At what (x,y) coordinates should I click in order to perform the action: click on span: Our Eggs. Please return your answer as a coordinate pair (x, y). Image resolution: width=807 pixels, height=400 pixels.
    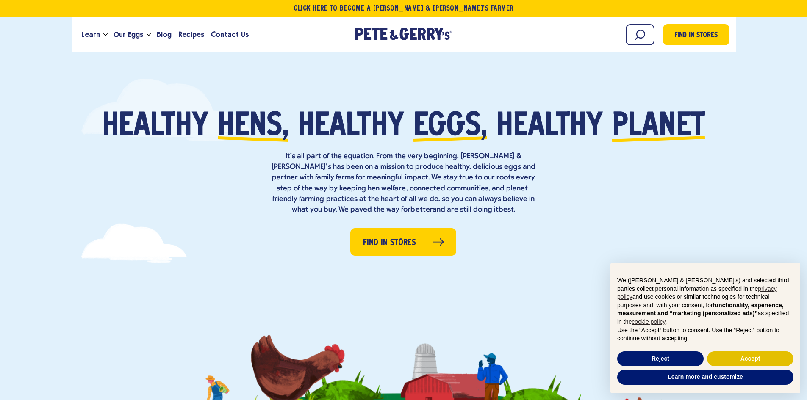
    Looking at the image, I should click on (128, 34).